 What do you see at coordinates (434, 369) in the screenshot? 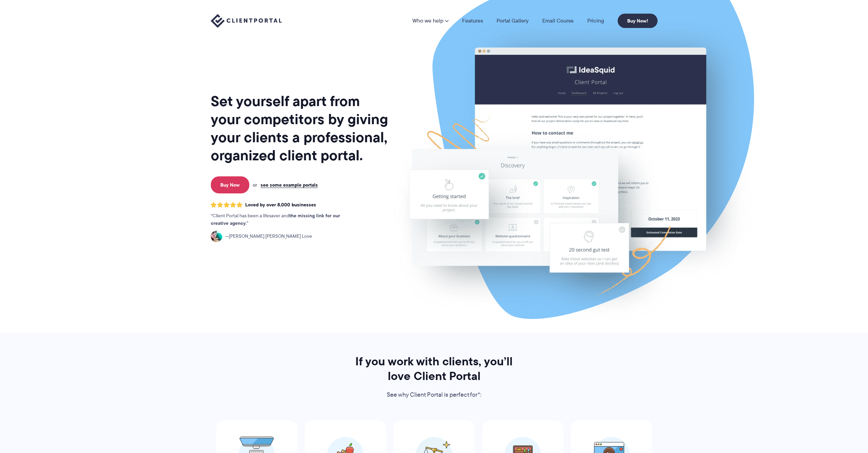
I see `h2: If you work with clients, you’ll love Client Portal` at bounding box center [434, 369].